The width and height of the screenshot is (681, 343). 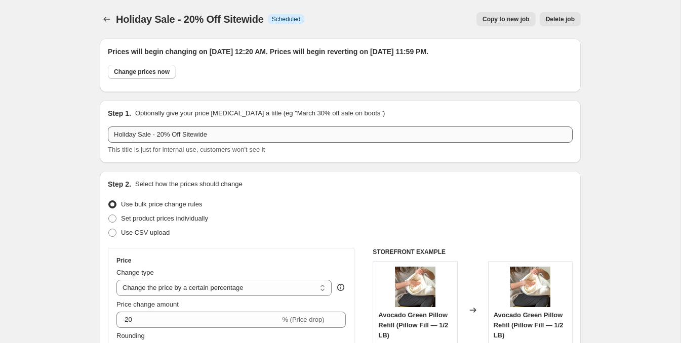 I want to click on button: Delete job, so click(x=560, y=19).